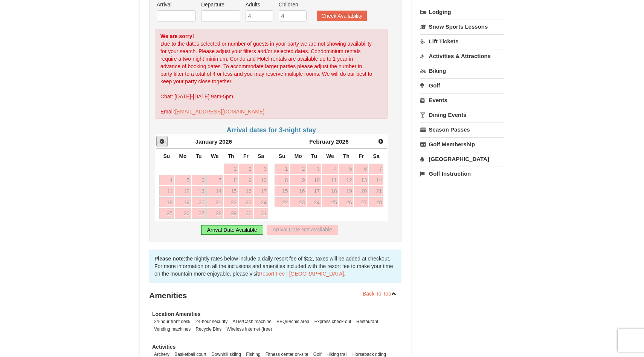  I want to click on a: 18, so click(330, 191).